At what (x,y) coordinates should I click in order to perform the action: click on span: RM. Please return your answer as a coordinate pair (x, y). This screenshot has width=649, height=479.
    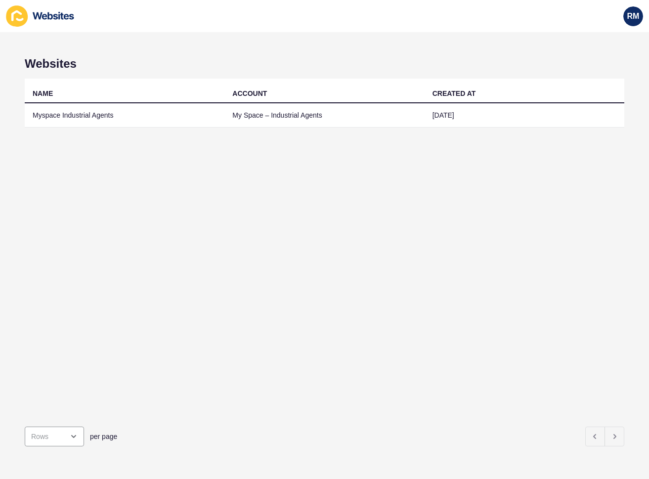
    Looking at the image, I should click on (633, 16).